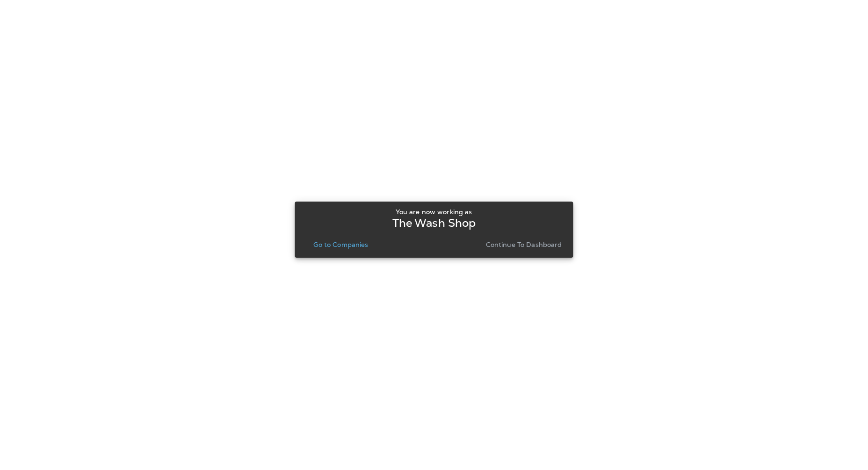  Describe the element at coordinates (341, 245) in the screenshot. I see `p: Go to Companies` at that location.